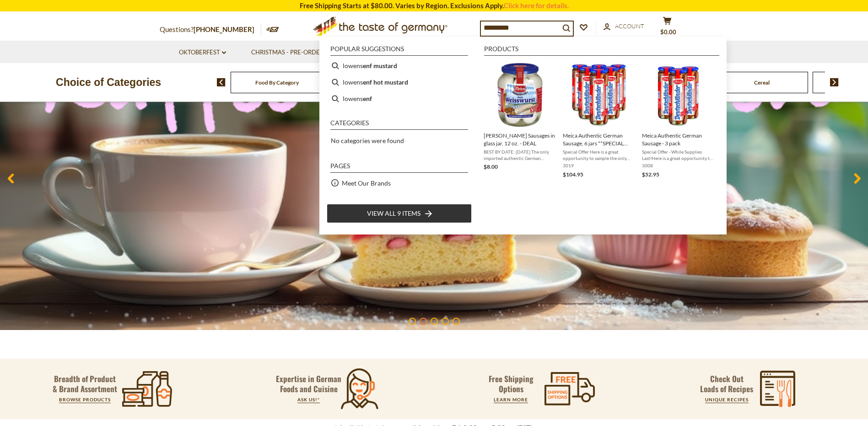  I want to click on a: Account, so click(624, 26).